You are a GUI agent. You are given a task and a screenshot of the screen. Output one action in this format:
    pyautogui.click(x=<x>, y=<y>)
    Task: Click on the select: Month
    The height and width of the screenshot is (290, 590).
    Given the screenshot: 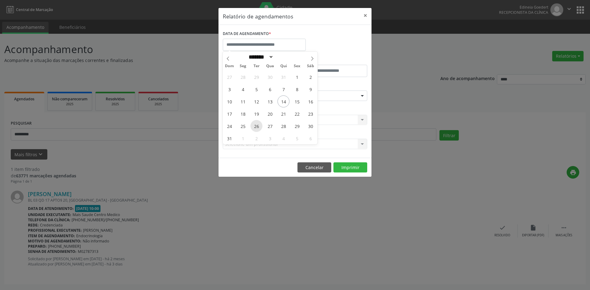 What is the action you would take?
    pyautogui.click(x=260, y=57)
    